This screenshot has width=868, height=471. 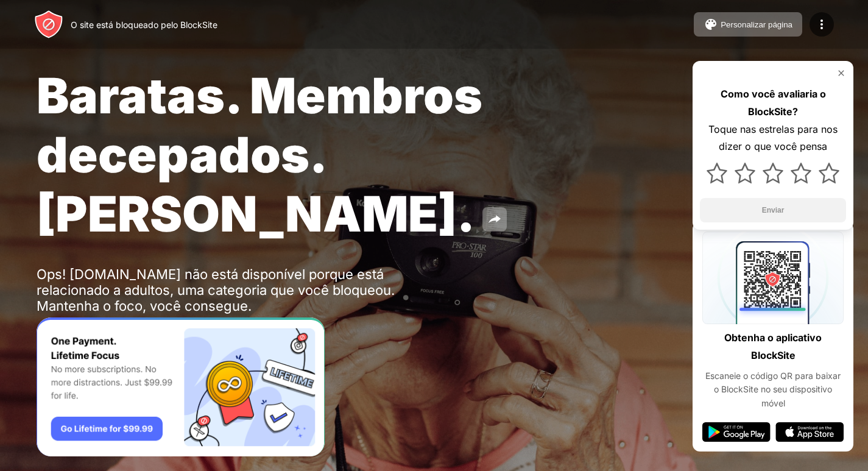 I want to click on img: menu-icon.svg, so click(x=822, y=24).